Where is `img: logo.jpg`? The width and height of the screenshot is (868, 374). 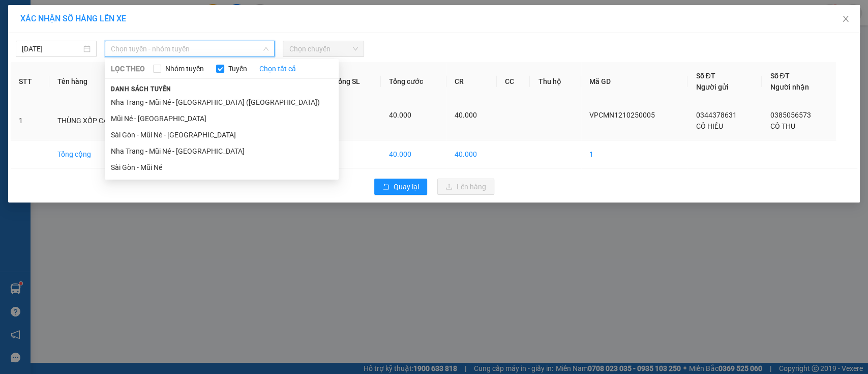
img: logo.jpg is located at coordinates (23, 23).